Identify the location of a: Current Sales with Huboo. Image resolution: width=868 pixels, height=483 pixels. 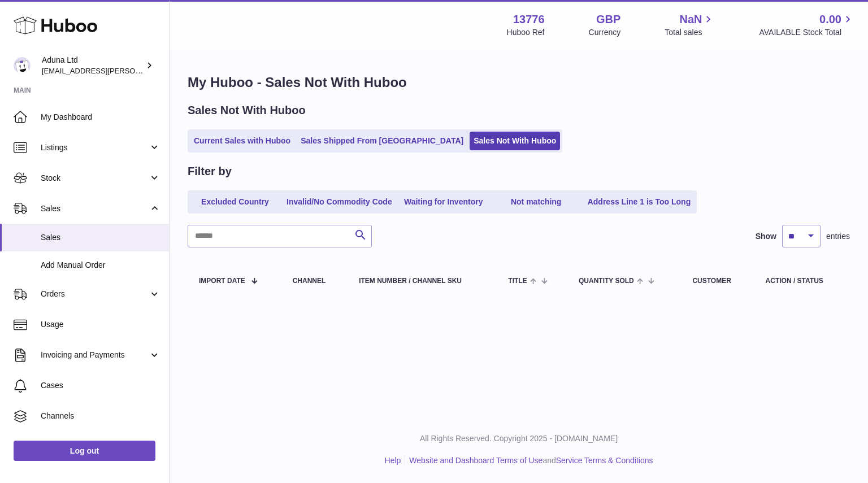
(242, 141).